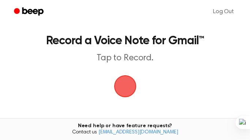  Describe the element at coordinates (223, 12) in the screenshot. I see `a: Log Out` at that location.